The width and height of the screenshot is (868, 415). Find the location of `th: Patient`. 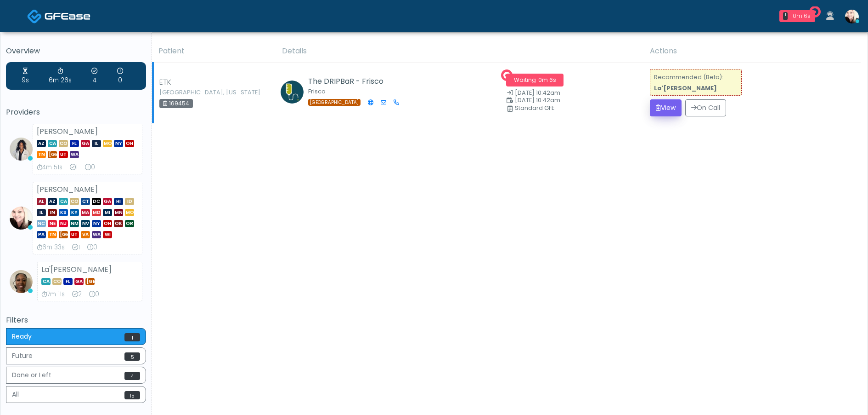

th: Patient is located at coordinates (215, 51).